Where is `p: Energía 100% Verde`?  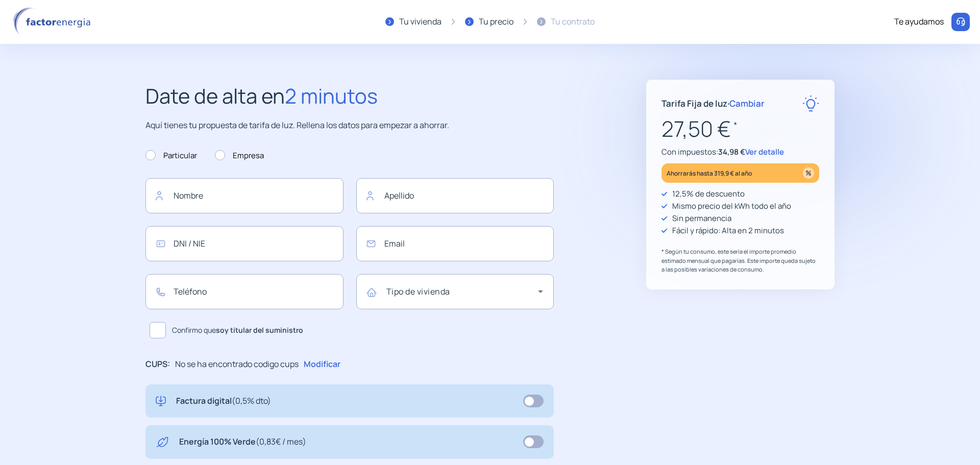 p: Energía 100% Verde is located at coordinates (243, 442).